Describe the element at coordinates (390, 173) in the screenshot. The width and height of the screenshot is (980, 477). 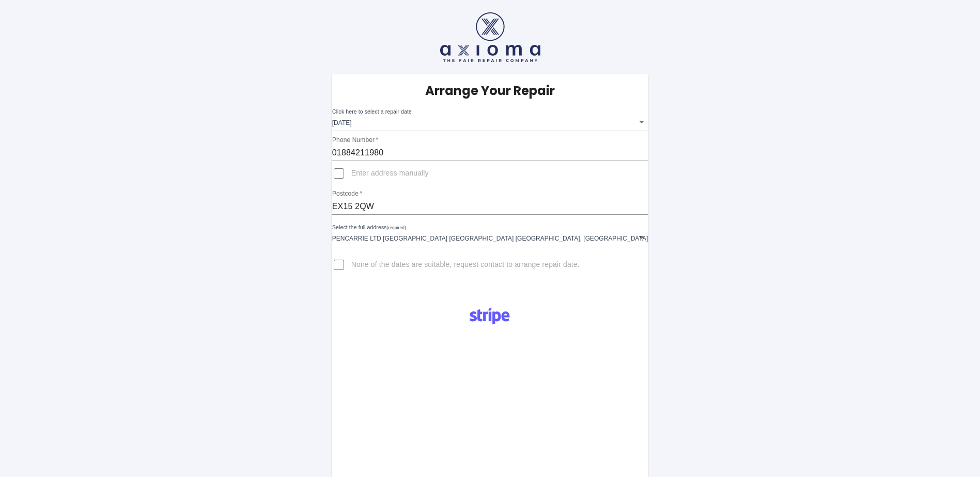
I see `span: Enter address manually` at that location.